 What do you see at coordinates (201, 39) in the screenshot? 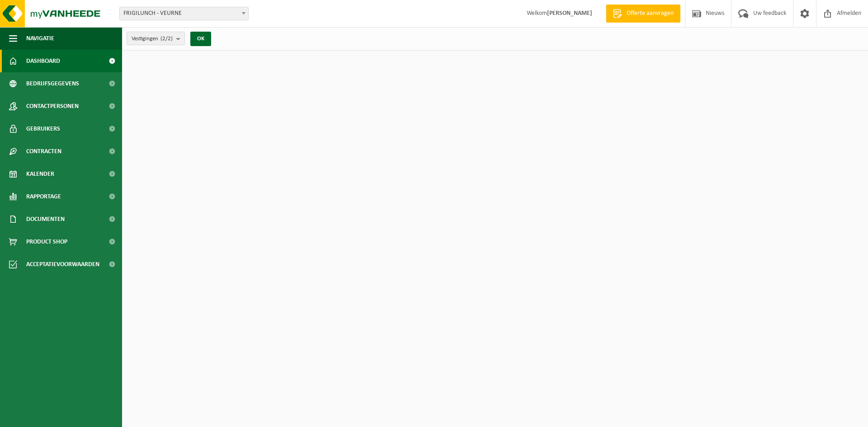
I see `button: OK` at bounding box center [201, 39].